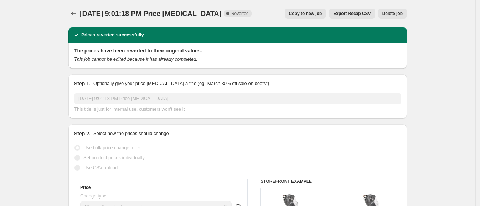 The height and width of the screenshot is (206, 480). What do you see at coordinates (131, 133) in the screenshot?
I see `p: Select how the prices should change` at bounding box center [131, 133].